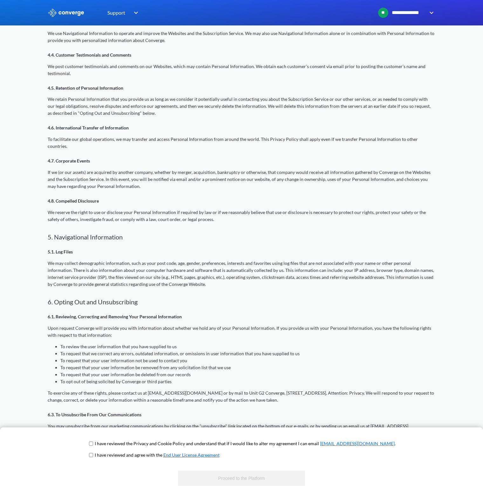 This screenshot has width=483, height=491. Describe the element at coordinates (248, 367) in the screenshot. I see `li: To request that your user information be removed from any solicitation list that we use` at that location.